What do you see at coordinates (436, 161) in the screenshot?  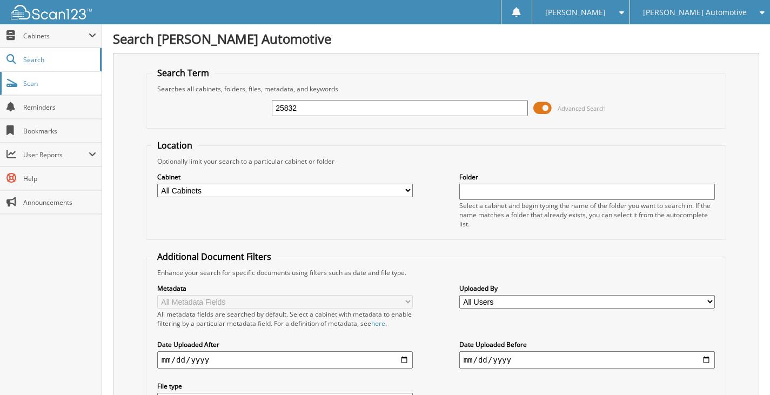 I see `div: Optionally limit your search to a particular cabinet or folder` at bounding box center [436, 161].